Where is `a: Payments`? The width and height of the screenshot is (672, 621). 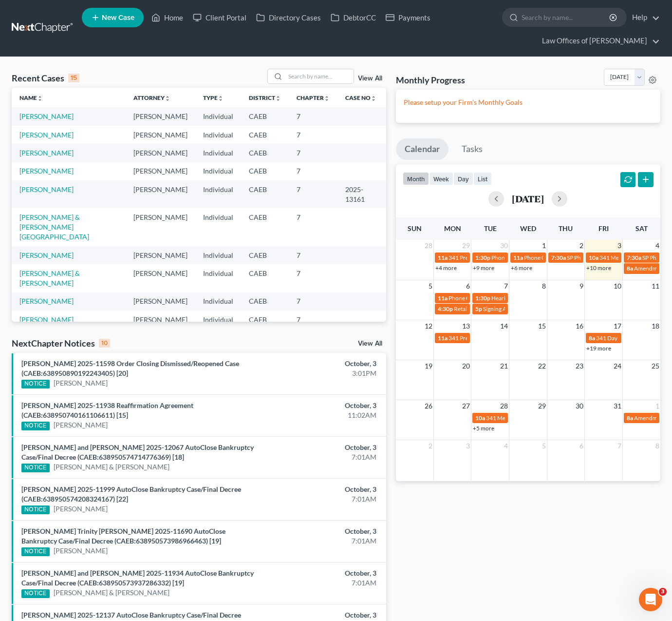
a: Payments is located at coordinates (408, 17).